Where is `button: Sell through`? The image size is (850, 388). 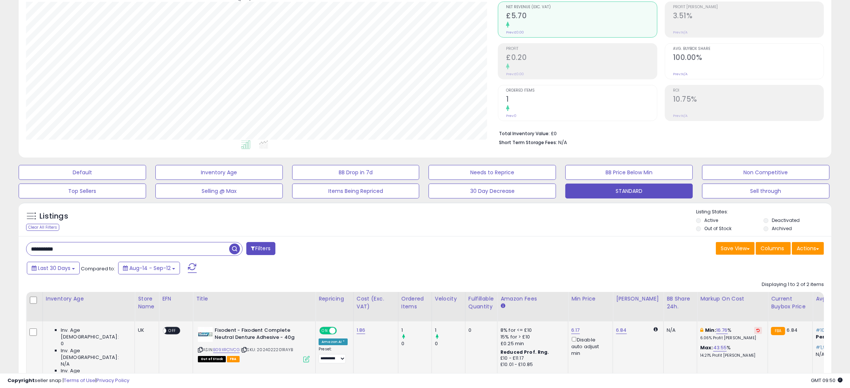 button: Sell through is located at coordinates (765, 191).